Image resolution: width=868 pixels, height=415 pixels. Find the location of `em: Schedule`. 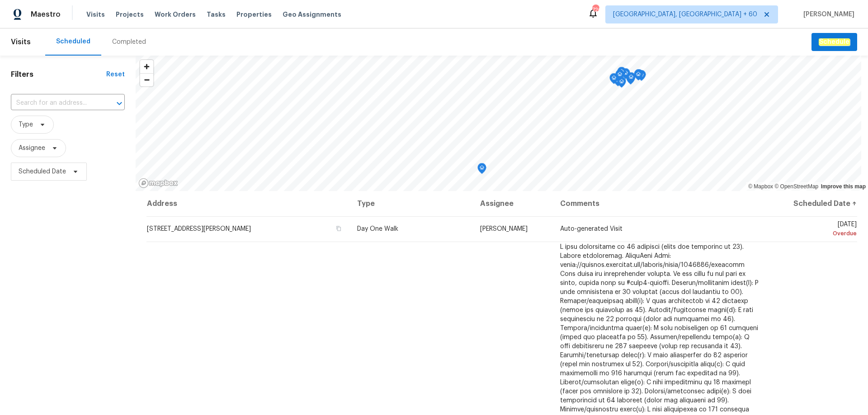

em: Schedule is located at coordinates (834, 42).